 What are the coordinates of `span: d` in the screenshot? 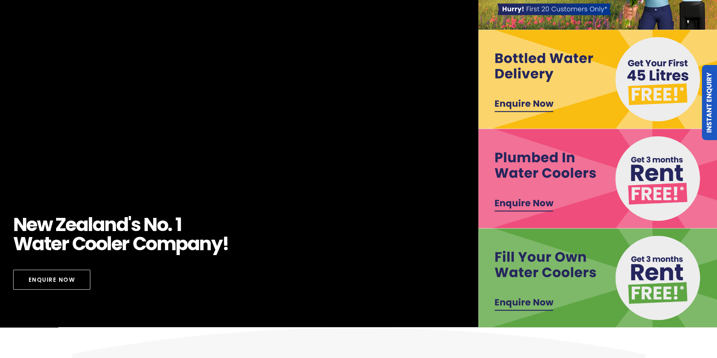 It's located at (122, 225).